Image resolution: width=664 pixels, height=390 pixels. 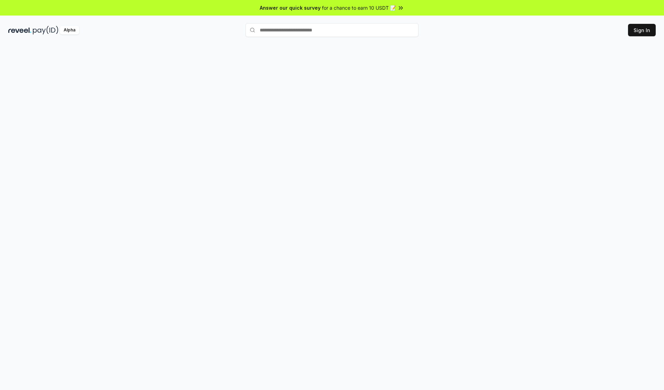 I want to click on img: reveel_dark, so click(x=20, y=30).